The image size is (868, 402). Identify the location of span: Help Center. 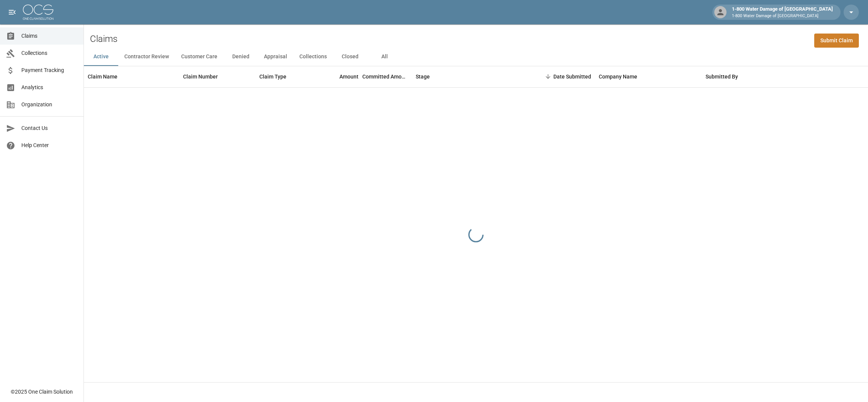
(49, 145).